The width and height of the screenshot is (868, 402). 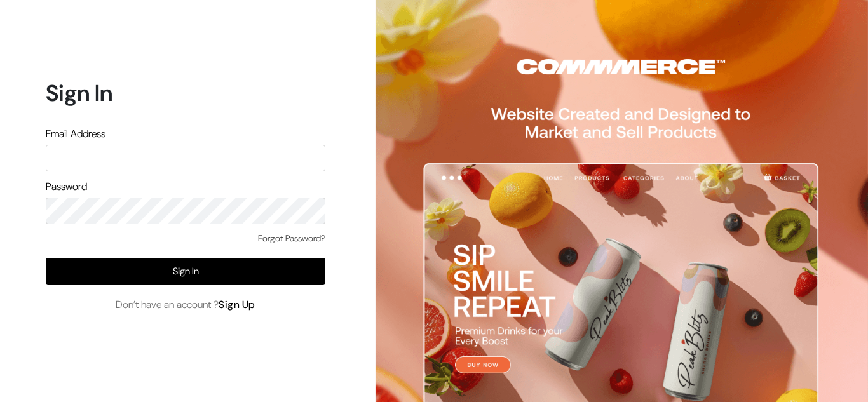 What do you see at coordinates (186, 271) in the screenshot?
I see `button: Sign In` at bounding box center [186, 271].